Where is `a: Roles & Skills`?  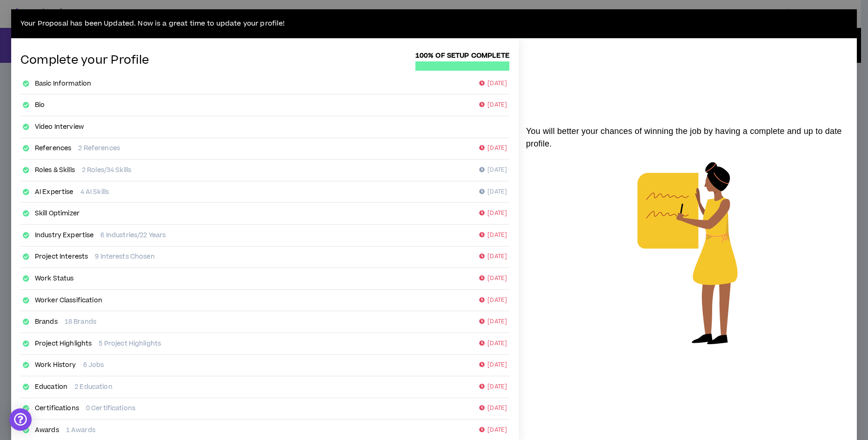 a: Roles & Skills is located at coordinates (55, 170).